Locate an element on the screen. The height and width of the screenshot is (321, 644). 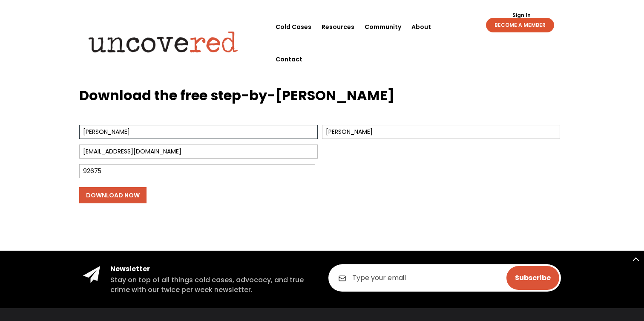
input: Email is located at coordinates (198, 151).